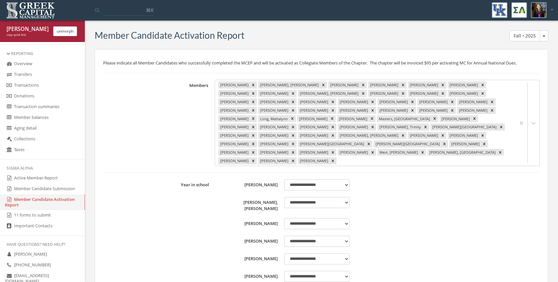  I want to click on div: Remove Powell, Trinity, so click(425, 127).